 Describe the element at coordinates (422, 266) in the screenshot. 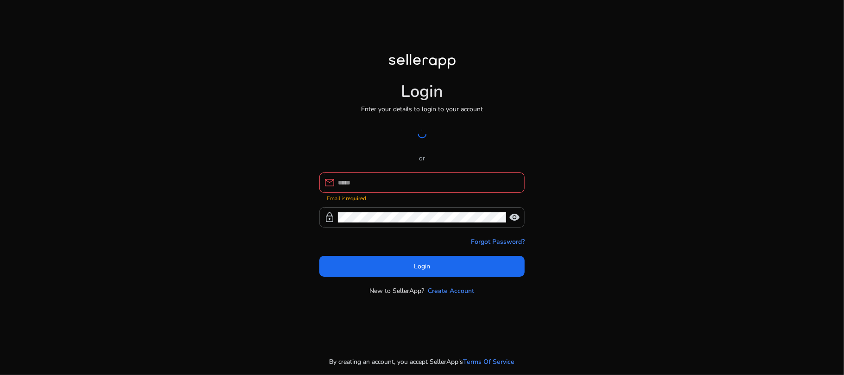

I see `span: Login` at that location.